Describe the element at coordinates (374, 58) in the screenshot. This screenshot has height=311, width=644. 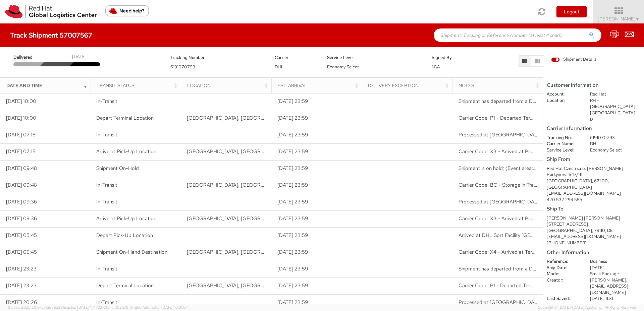
I see `h5: Service Level` at that location.